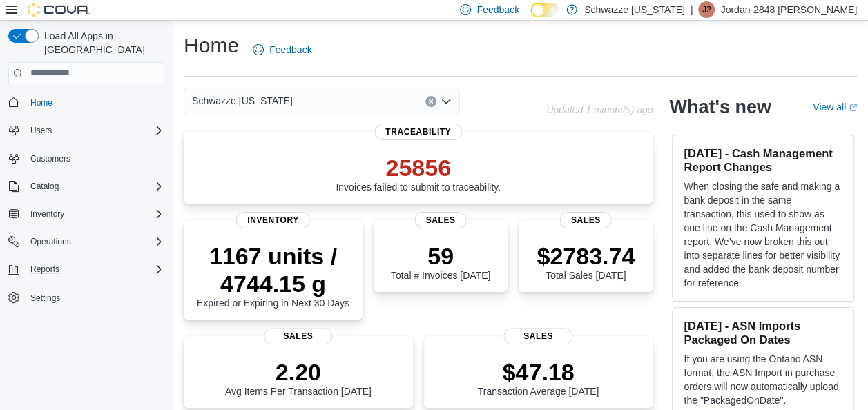 This screenshot has width=868, height=410. What do you see at coordinates (418, 173) in the screenshot?
I see `div: Invoices failed to submit to traceability.` at bounding box center [418, 173].